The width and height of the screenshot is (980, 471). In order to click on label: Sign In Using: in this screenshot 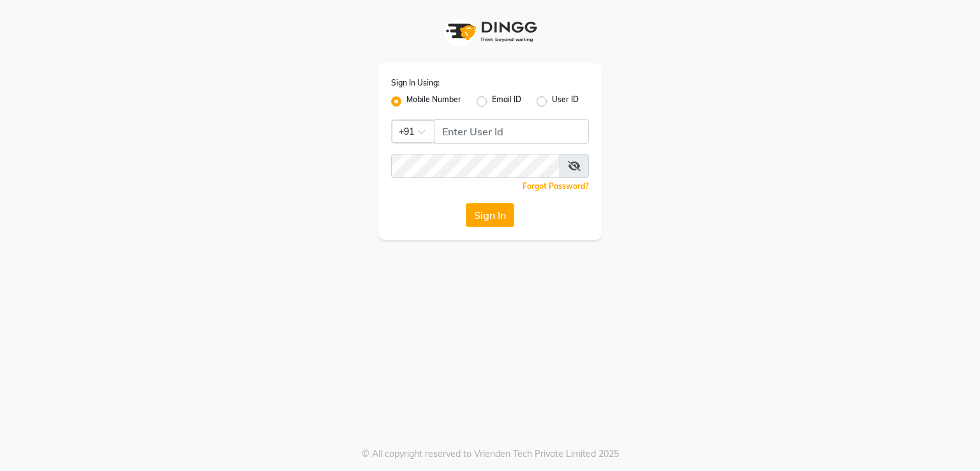, I will do `click(415, 83)`.